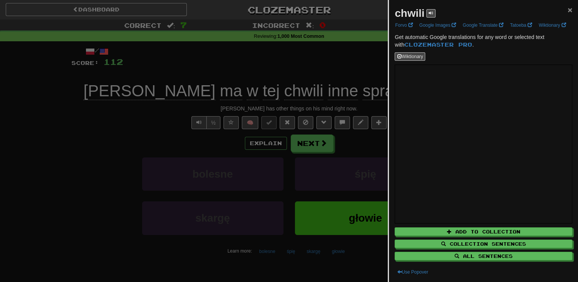 The width and height of the screenshot is (578, 282). I want to click on a: Forvo, so click(403, 25).